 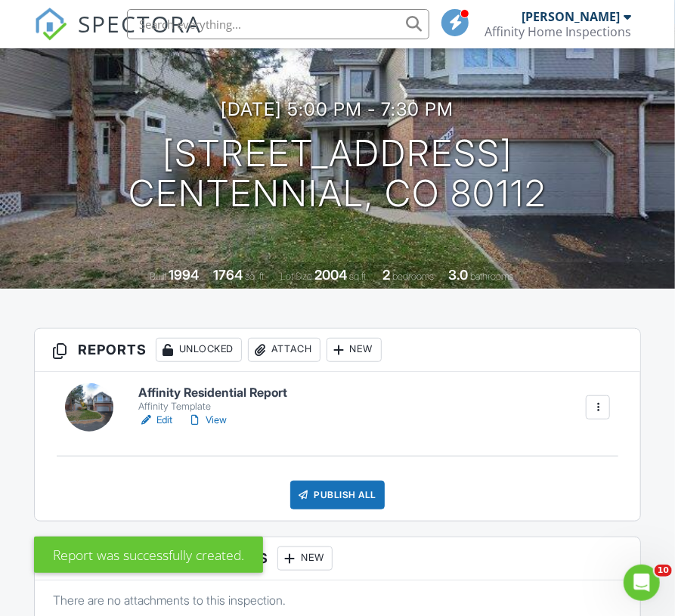 What do you see at coordinates (413, 276) in the screenshot?
I see `span: bedrooms` at bounding box center [413, 276].